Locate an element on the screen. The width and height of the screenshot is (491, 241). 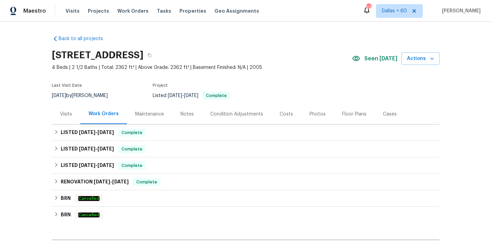
div: Visits is located at coordinates (66, 114).